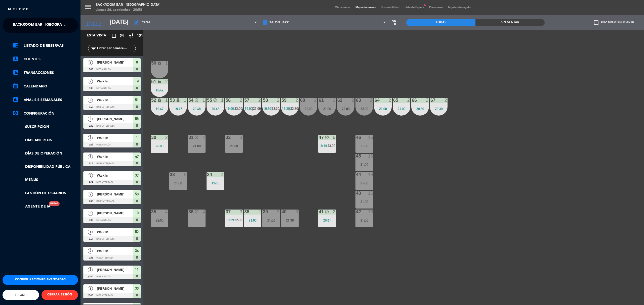  I want to click on i: assessment, so click(15, 100).